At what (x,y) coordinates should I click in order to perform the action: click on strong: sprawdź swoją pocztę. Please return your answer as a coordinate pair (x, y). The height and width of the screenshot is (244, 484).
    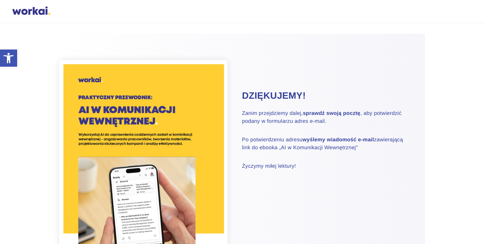
    Looking at the image, I should click on (332, 113).